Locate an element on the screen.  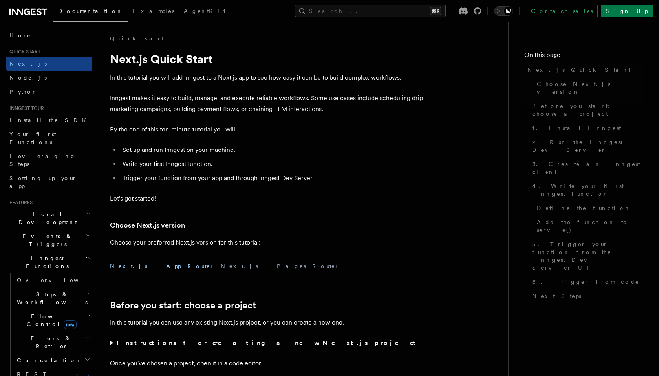
span: Local Development is located at coordinates (46, 218).